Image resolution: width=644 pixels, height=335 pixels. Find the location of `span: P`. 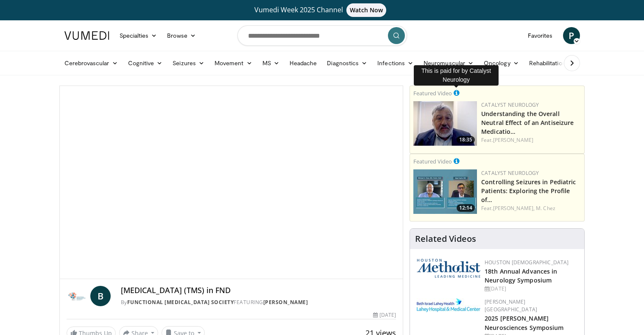

span: P is located at coordinates (572, 36).